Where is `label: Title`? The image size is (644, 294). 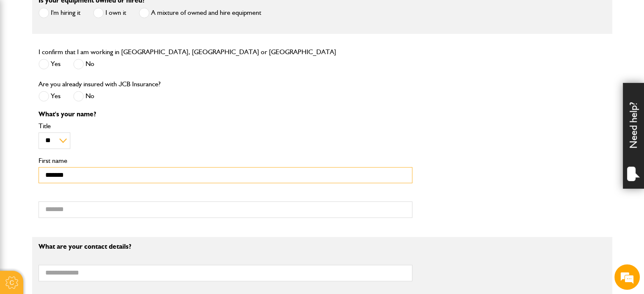 label: Title is located at coordinates (225, 126).